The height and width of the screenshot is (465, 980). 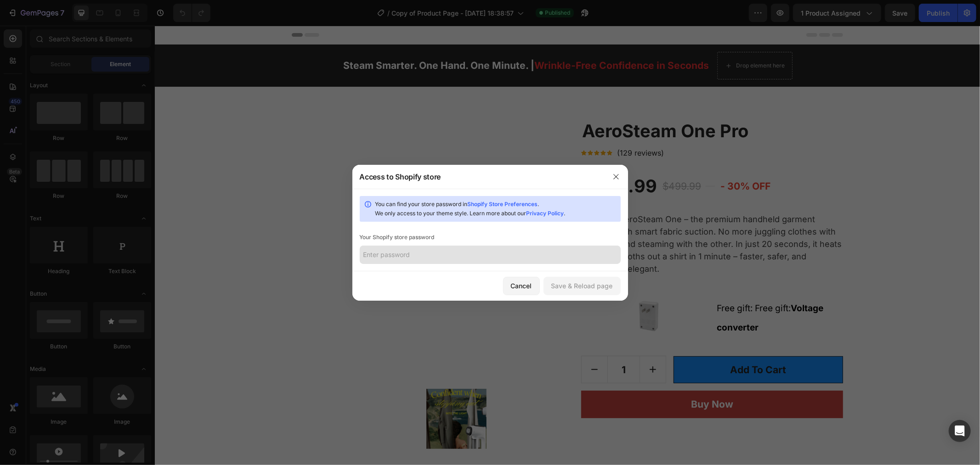 I want to click on button: Cancel, so click(x=521, y=286).